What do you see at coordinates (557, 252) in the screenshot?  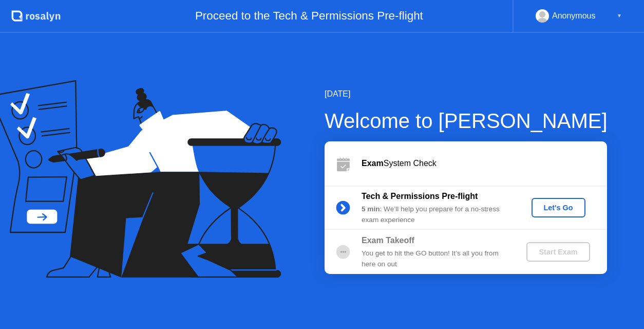 I see `button: Start Exam` at bounding box center [557, 252].